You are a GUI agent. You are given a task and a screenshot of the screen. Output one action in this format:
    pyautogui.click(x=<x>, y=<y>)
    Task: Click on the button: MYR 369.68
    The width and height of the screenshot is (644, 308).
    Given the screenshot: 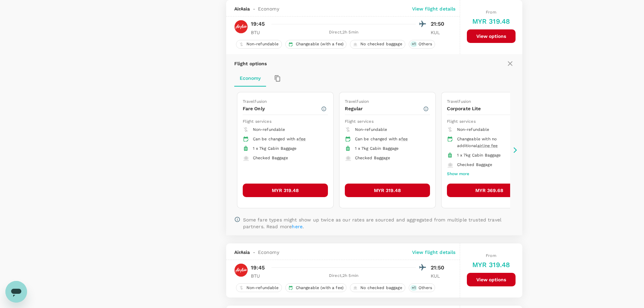 What is the action you would take?
    pyautogui.click(x=489, y=190)
    